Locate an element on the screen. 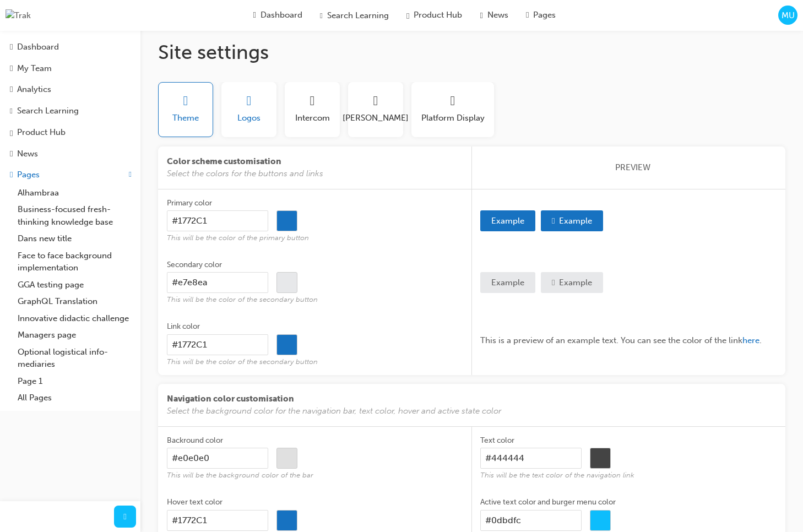  span: Dashboard is located at coordinates (281, 15).